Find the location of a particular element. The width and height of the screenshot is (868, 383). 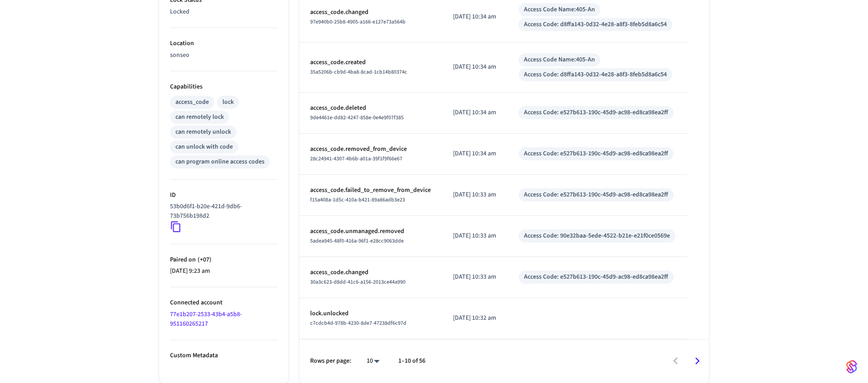

div: lock is located at coordinates (228, 102).